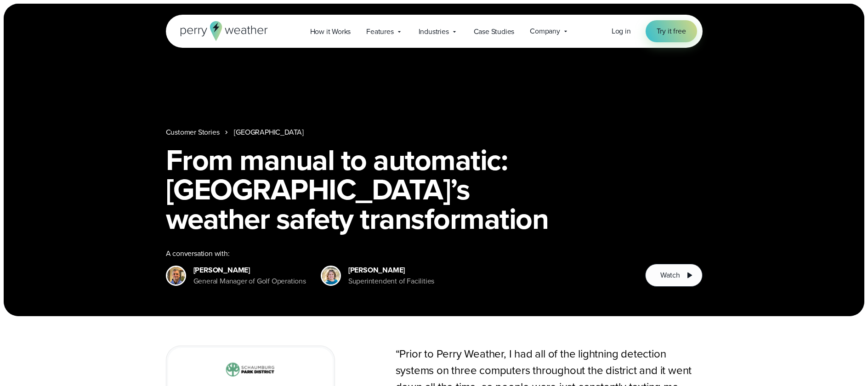 This screenshot has height=386, width=868. Describe the element at coordinates (434, 132) in the screenshot. I see `nav: Breadcrumb` at that location.